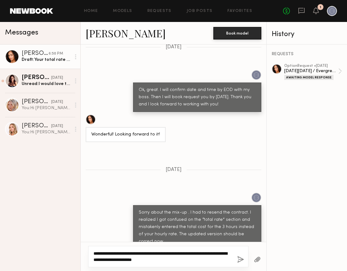 This screenshot has height=271, width=347. Describe the element at coordinates (309, 78) in the screenshot. I see `div: Awaiting Model Response` at that location.